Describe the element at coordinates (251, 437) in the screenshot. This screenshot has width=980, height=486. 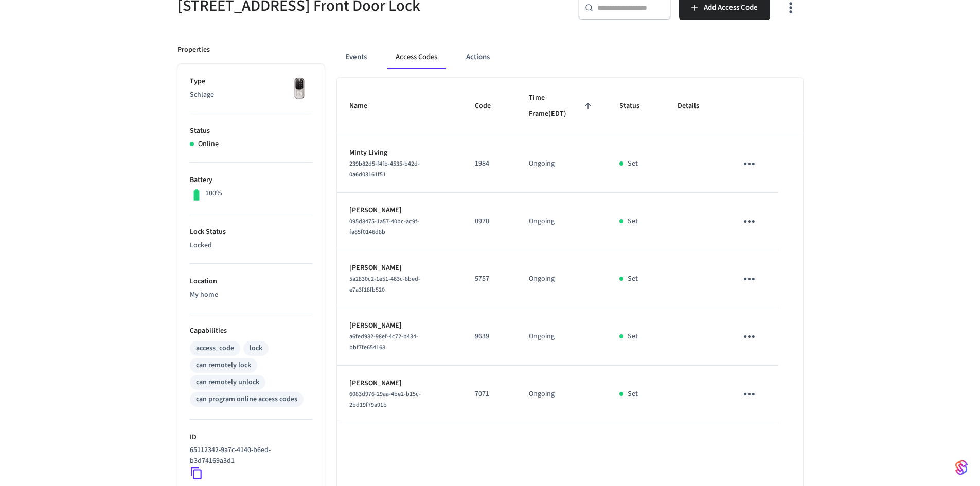
I see `p: ID` at that location.